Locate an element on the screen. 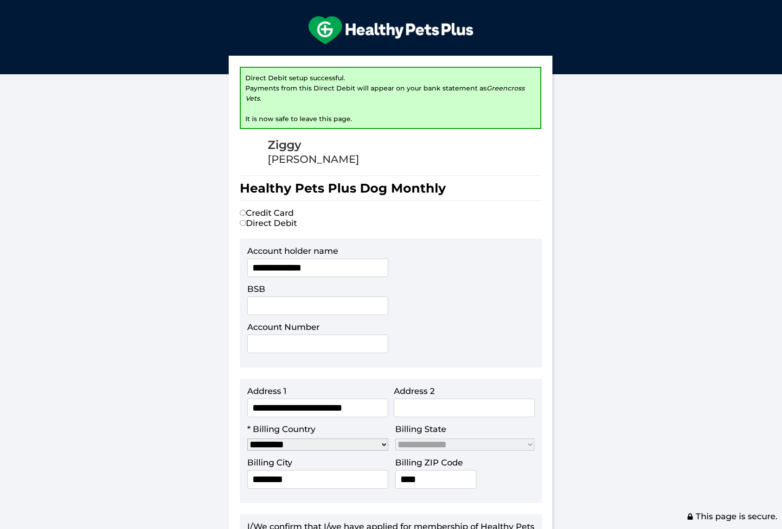 This screenshot has width=782, height=529. label: Address 2 is located at coordinates (414, 391).